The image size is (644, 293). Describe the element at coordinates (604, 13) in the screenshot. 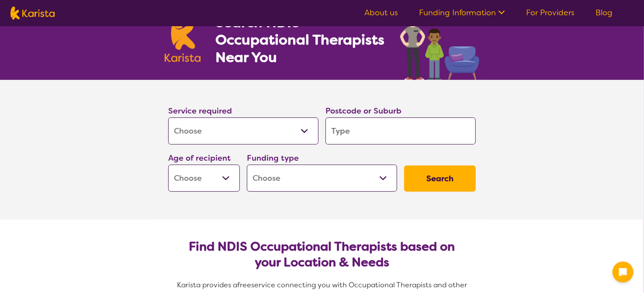

I see `a: Blog` at that location.